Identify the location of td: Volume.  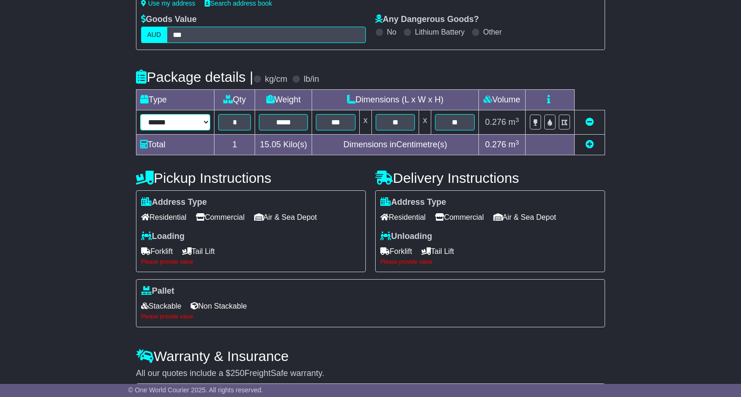
(502, 100).